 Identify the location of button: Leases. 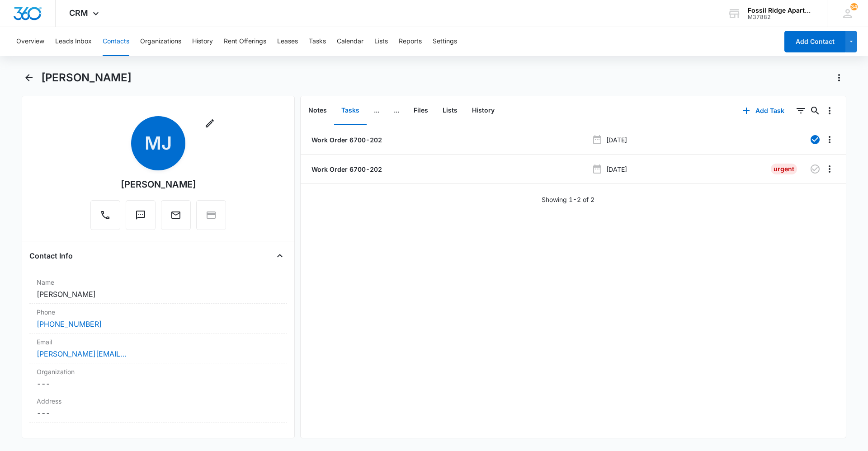
(288, 42).